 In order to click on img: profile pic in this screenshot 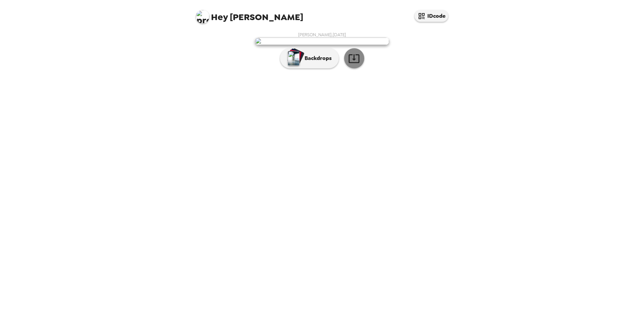, I will do `click(203, 17)`.